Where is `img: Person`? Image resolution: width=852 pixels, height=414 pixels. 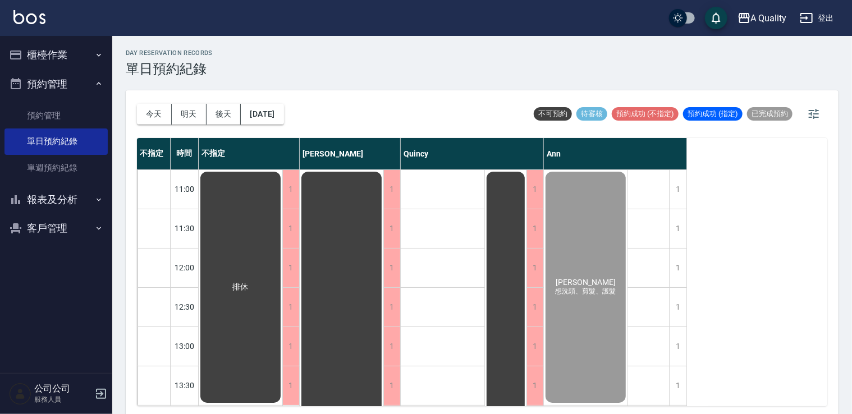 img: Person is located at coordinates (20, 394).